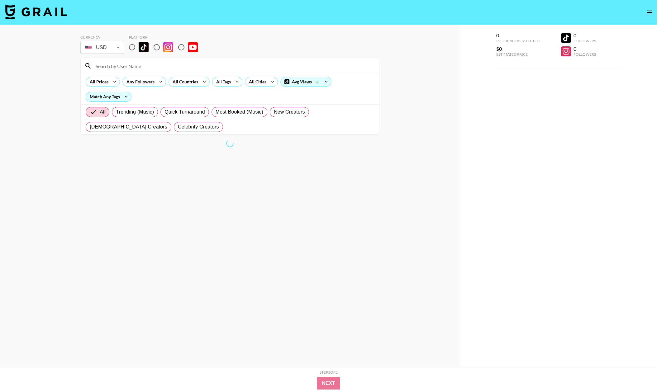 The width and height of the screenshot is (657, 392). I want to click on div: All Tags, so click(222, 82).